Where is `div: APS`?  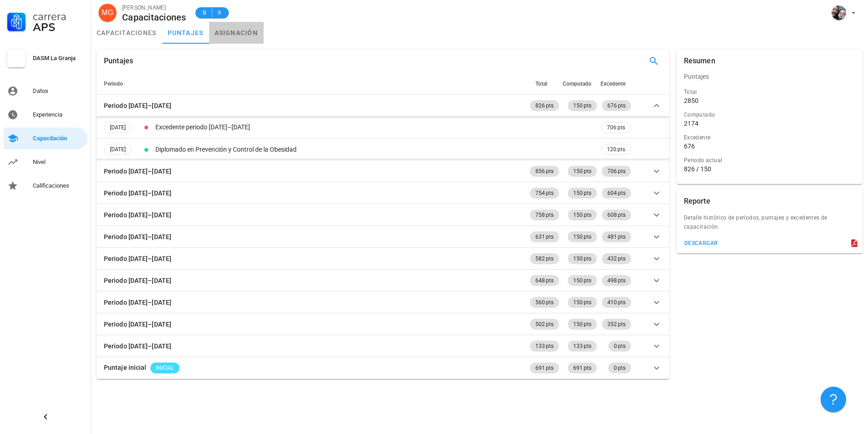
div: APS is located at coordinates (59, 27).